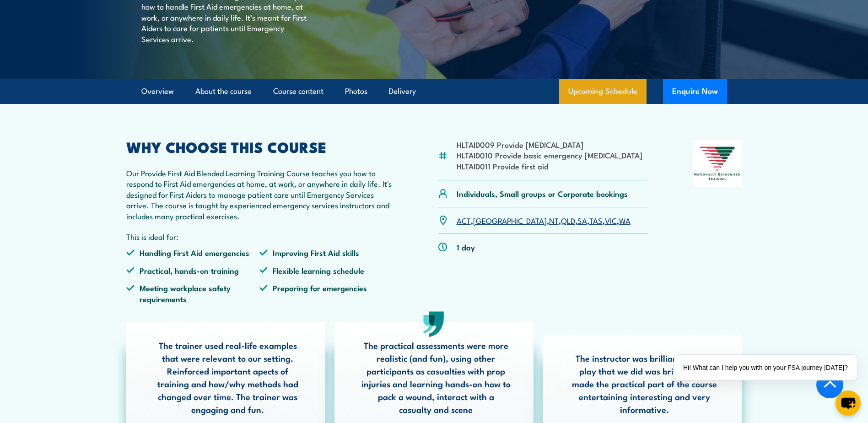 This screenshot has height=423, width=868. I want to click on a: Upcoming Schedule, so click(603, 92).